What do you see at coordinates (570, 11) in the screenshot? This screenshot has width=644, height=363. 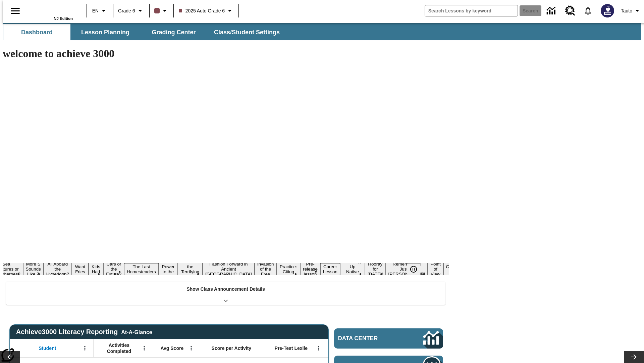 I see `a: Resource Center, Will open in new tab` at bounding box center [570, 11].